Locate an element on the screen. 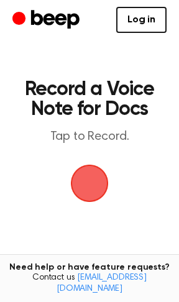 Image resolution: width=179 pixels, height=302 pixels. span: Contact us is located at coordinates (89, 283).